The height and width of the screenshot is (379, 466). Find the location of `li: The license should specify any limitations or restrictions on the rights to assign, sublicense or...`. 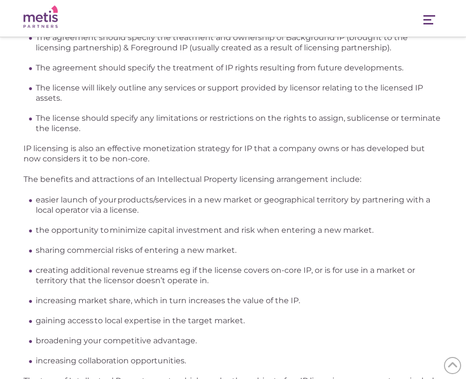

li: The license should specify any limitations or restrictions on the rights to assign, sublicense or... is located at coordinates (239, 123).